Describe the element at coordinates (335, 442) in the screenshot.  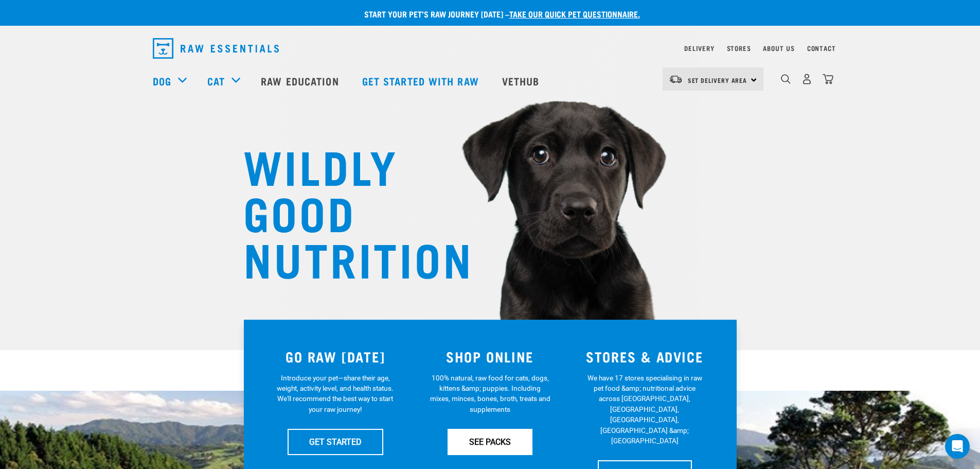
I see `a: GET STARTED` at that location.